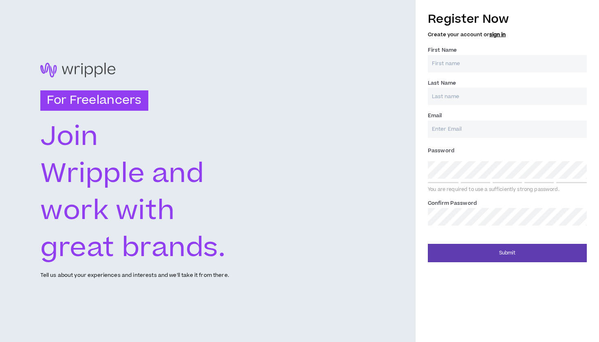 The width and height of the screenshot is (599, 342). What do you see at coordinates (134, 276) in the screenshot?
I see `p: Tell us about your experiences and interests and we'll take it from there.` at bounding box center [134, 276].